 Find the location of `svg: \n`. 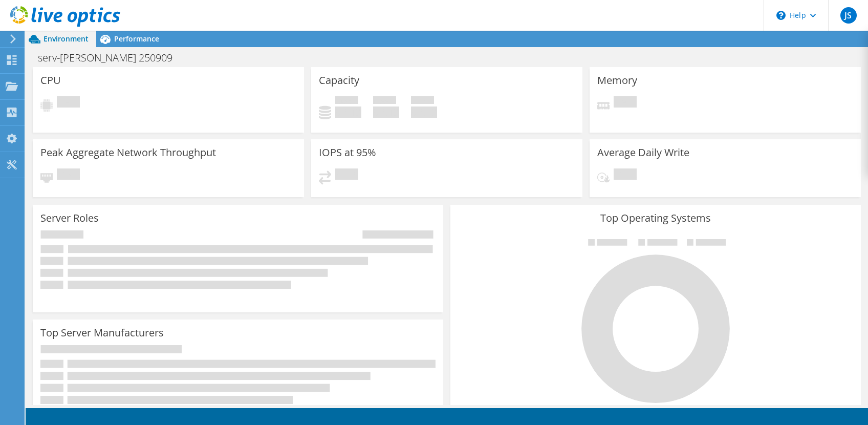

svg: \n is located at coordinates (781, 15).